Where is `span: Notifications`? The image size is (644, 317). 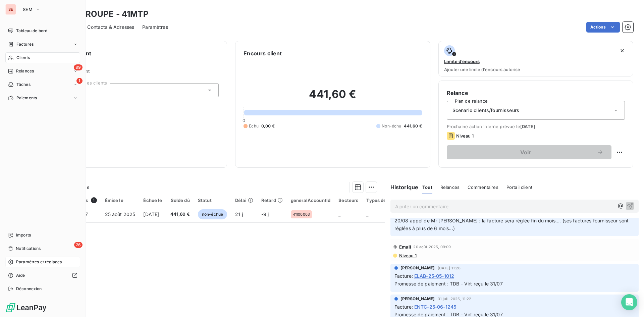
span: Notifications is located at coordinates (28, 248).